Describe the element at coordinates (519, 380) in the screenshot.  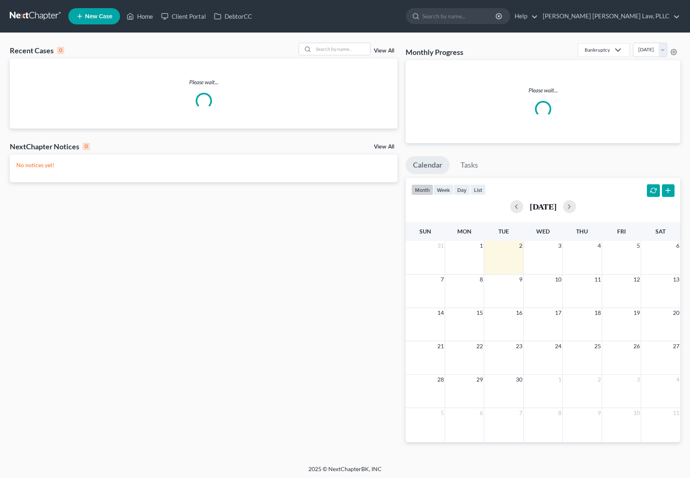
I see `span: 30` at that location.